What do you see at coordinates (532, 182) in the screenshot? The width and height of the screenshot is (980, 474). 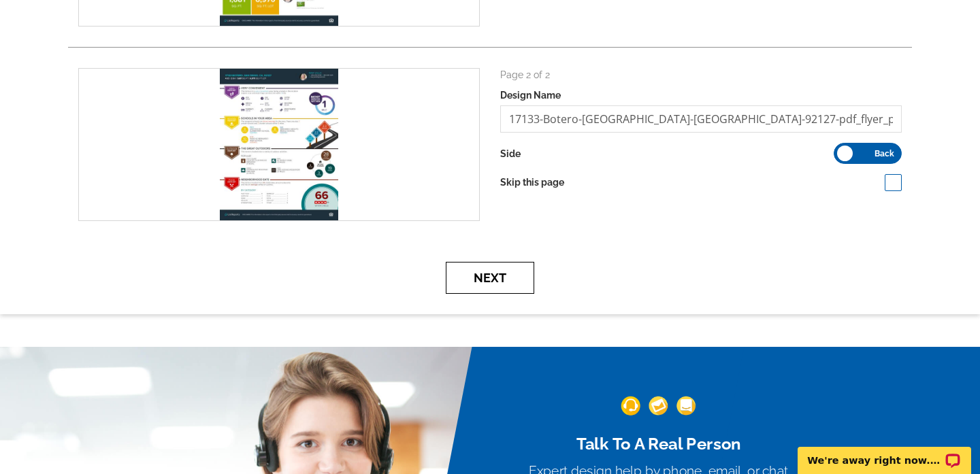 I see `label: Skip this page` at bounding box center [532, 182].